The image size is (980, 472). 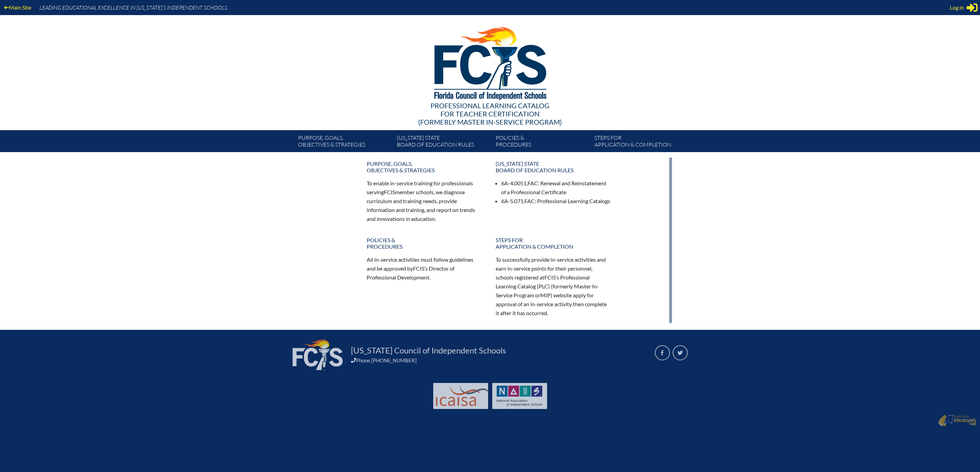 What do you see at coordinates (462, 396) in the screenshot?
I see `img: Int'l Council Advancing Independent School Accreditation logo` at bounding box center [462, 396].